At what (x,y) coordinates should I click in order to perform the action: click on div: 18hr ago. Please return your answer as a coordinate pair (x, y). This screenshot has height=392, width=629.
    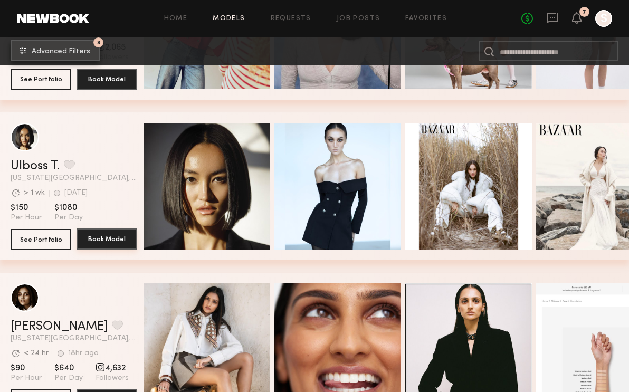
    Looking at the image, I should click on (83, 354).